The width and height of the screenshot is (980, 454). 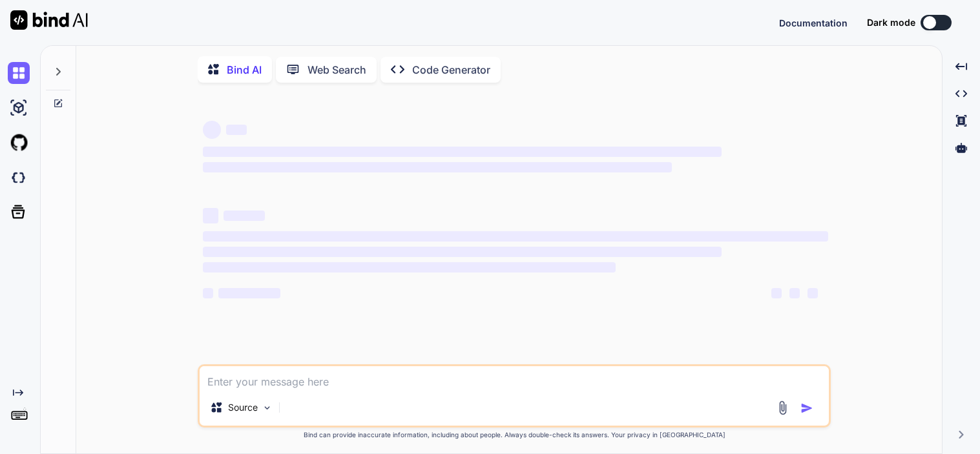 What do you see at coordinates (267, 408) in the screenshot?
I see `img: Pick Models` at bounding box center [267, 408].